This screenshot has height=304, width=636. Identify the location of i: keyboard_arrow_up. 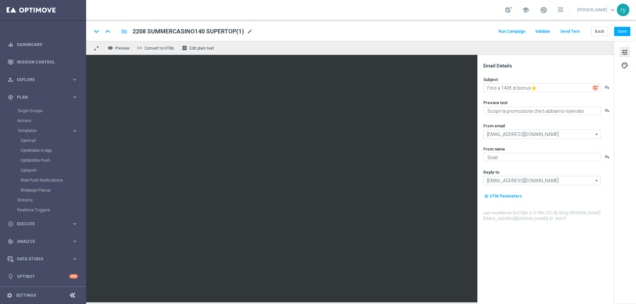
(108, 31).